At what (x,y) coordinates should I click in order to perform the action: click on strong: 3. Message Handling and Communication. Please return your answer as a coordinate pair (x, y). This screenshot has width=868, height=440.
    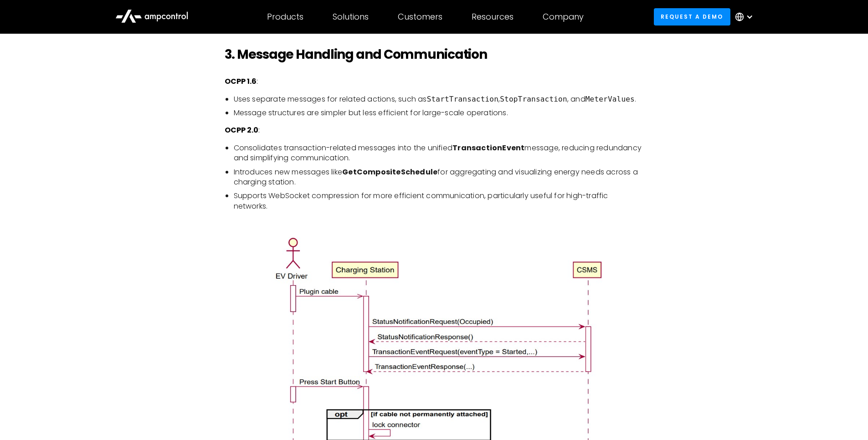
    Looking at the image, I should click on (356, 54).